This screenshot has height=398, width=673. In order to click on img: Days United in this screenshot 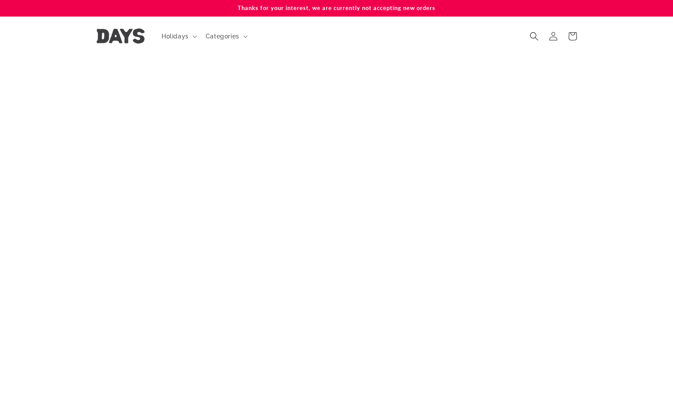, I will do `click(121, 36)`.